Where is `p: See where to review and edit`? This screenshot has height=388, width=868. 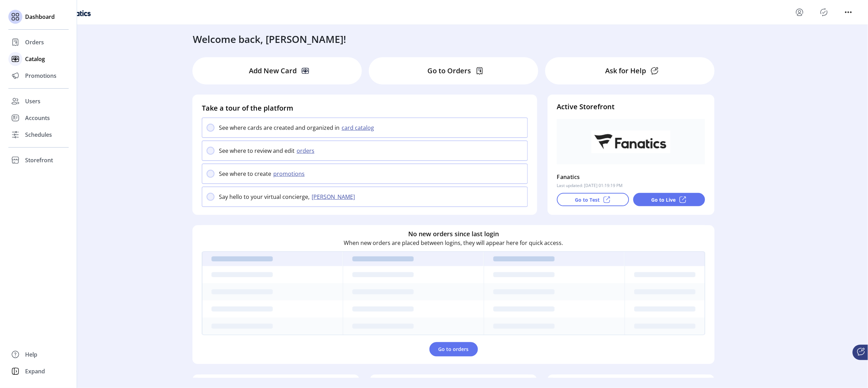 p: See where to review and edit is located at coordinates (257, 150).